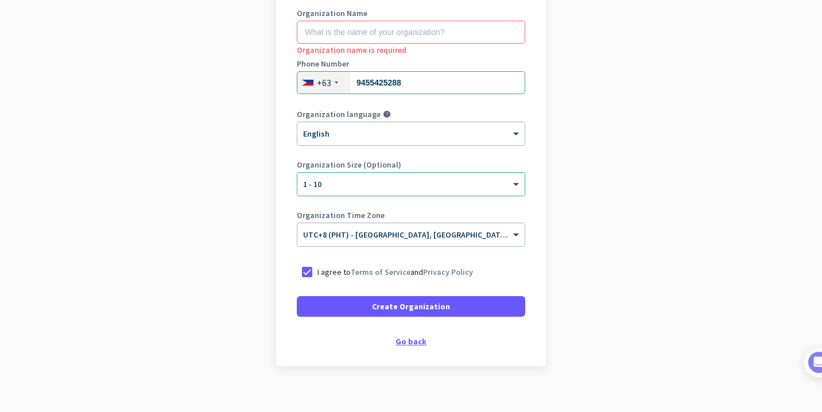 The height and width of the screenshot is (412, 822). I want to click on p: I agree to and, so click(395, 272).